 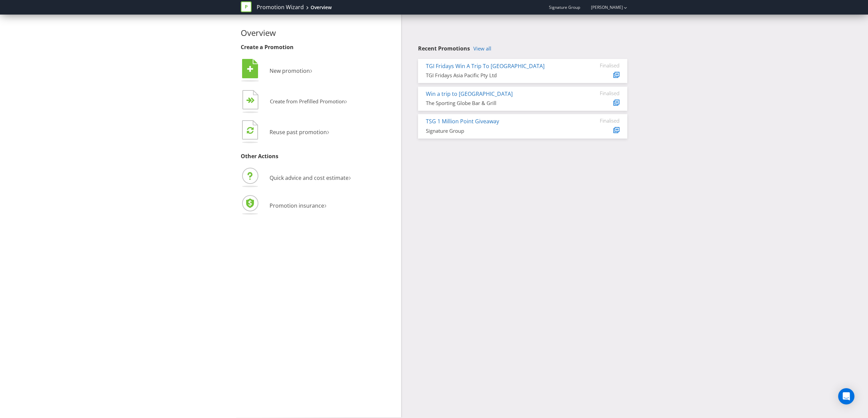 I want to click on div: Signature Group, so click(x=497, y=131).